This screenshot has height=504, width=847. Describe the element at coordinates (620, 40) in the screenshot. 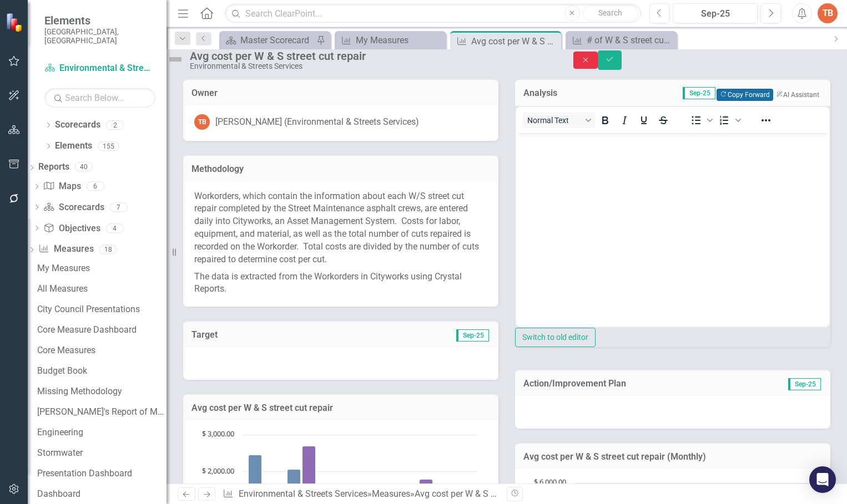

I see `a: # of W & S street cut repairs` at that location.